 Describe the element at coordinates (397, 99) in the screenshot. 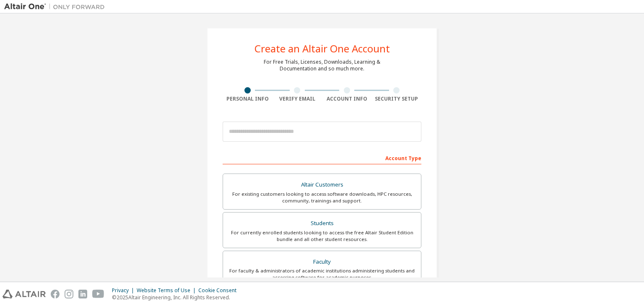

I see `div: Security Setup` at that location.